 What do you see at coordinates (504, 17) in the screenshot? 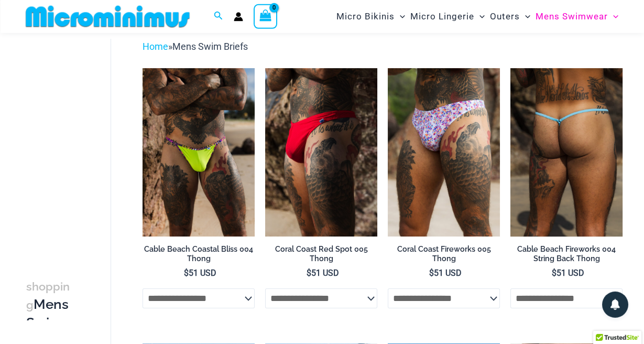
I see `span: Outers` at bounding box center [504, 17].